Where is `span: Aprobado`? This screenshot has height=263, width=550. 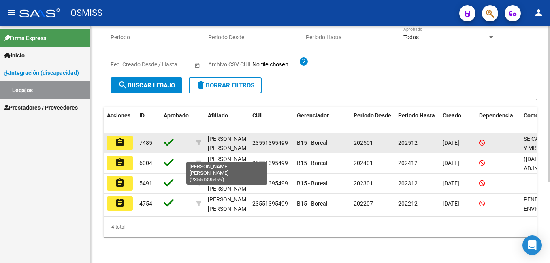
span: Aprobado is located at coordinates (176, 115).